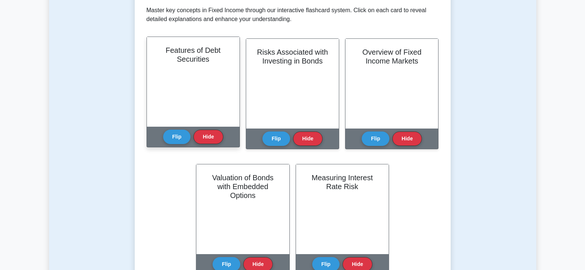  I want to click on h2: Measuring Interest Rate Risk, so click(342, 182).